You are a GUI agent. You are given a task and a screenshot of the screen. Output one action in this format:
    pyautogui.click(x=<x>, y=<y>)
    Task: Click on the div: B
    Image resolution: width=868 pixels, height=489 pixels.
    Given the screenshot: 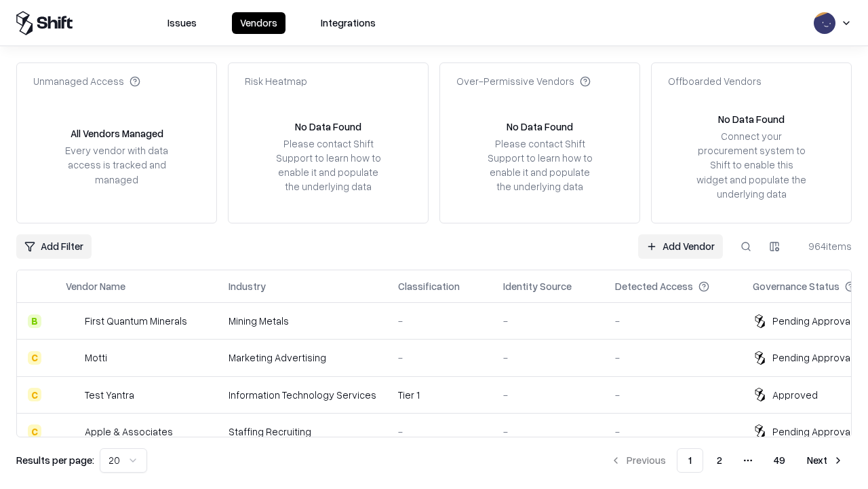 What is the action you would take?
    pyautogui.click(x=35, y=321)
    